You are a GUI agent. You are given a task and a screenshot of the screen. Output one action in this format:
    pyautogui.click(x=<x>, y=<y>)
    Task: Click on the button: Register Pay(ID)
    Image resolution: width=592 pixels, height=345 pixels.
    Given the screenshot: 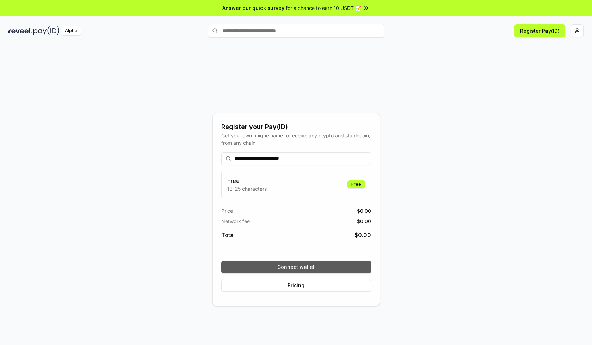 What is the action you would take?
    pyautogui.click(x=540, y=31)
    